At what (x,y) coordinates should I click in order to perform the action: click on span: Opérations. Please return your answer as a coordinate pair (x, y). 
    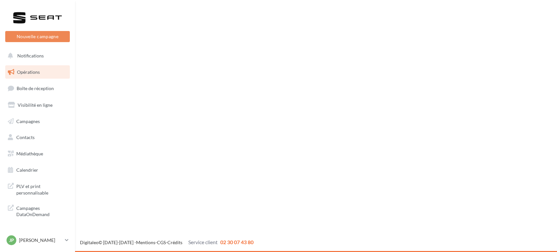
    Looking at the image, I should click on (28, 72).